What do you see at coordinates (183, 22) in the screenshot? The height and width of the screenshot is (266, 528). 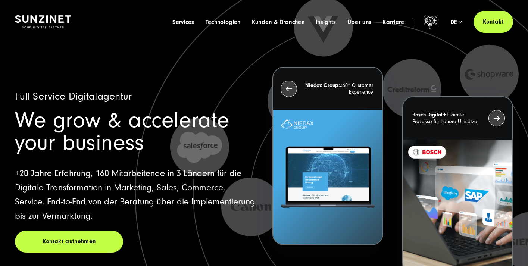 I see `span: Services` at bounding box center [183, 22].